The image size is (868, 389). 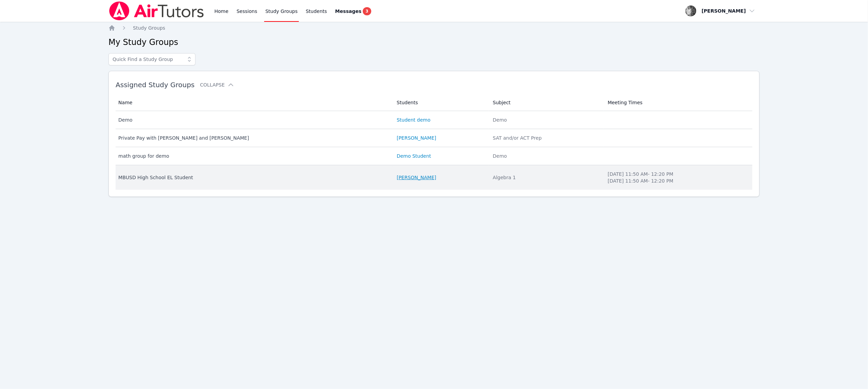 I want to click on div: SAT and/or ACT Prep, so click(x=546, y=138).